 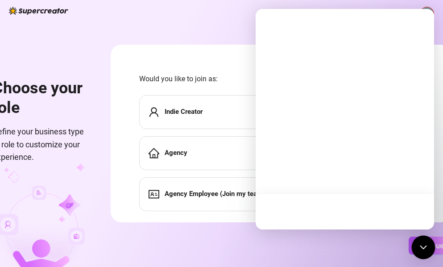 I want to click on img: ACg8ocJA4n335scE7opHLwO8BONSxrInMzeZFo8nrY7Ua26XMrLzMA=s96-c, so click(x=427, y=14).